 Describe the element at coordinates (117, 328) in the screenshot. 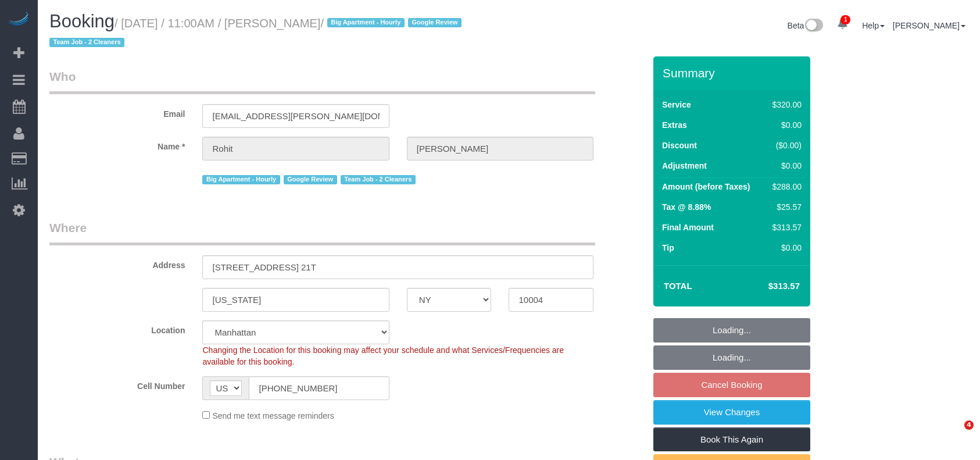

I see `label: Location` at that location.